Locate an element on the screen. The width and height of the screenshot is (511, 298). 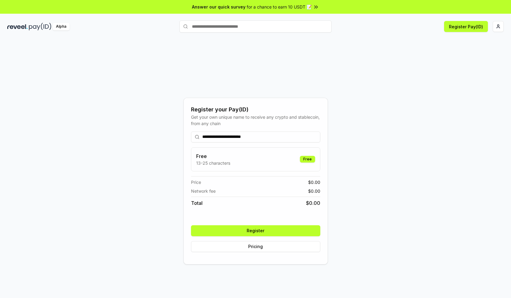
div: Get your own unique name to receive any crypto and stablecoin, from any chain is located at coordinates (255, 120).